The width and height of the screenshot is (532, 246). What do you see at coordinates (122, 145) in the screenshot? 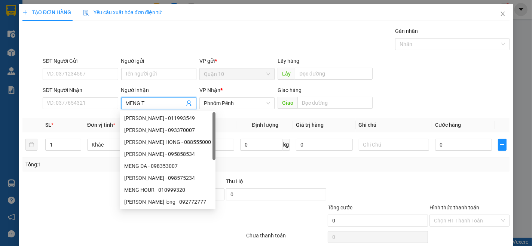
I see `span: Khác` at bounding box center [122, 145].